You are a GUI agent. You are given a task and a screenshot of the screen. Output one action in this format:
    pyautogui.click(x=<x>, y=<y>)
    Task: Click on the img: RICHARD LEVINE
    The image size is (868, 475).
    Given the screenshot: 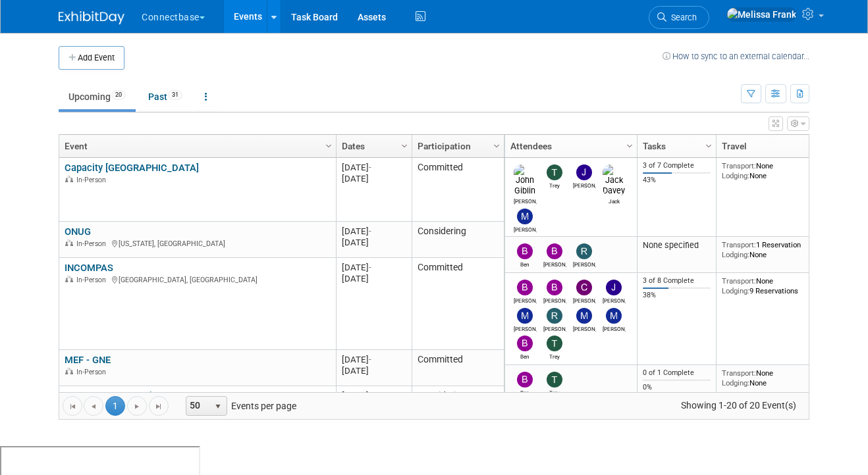 What is the action you would take?
    pyautogui.click(x=584, y=251)
    